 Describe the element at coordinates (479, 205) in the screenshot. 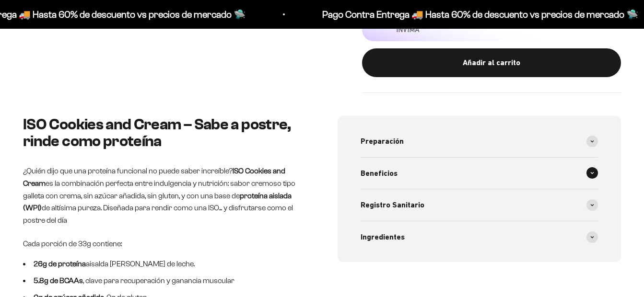

I see `summary: Registro Sanitario` at that location.